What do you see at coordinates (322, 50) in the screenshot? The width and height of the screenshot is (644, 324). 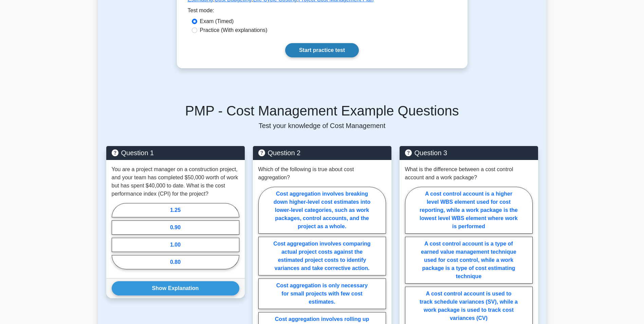 I see `a: Start practice test` at bounding box center [322, 50].